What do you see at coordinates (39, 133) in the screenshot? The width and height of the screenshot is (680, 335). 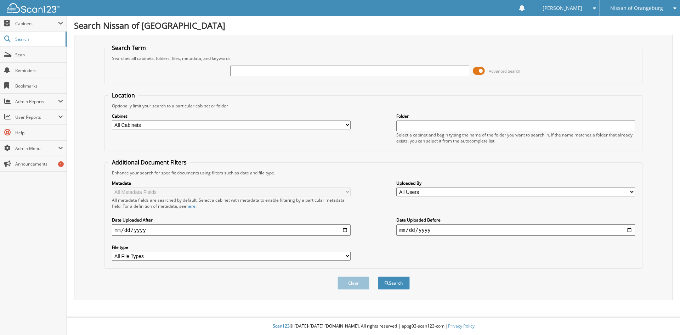 I see `span: Help` at bounding box center [39, 133].